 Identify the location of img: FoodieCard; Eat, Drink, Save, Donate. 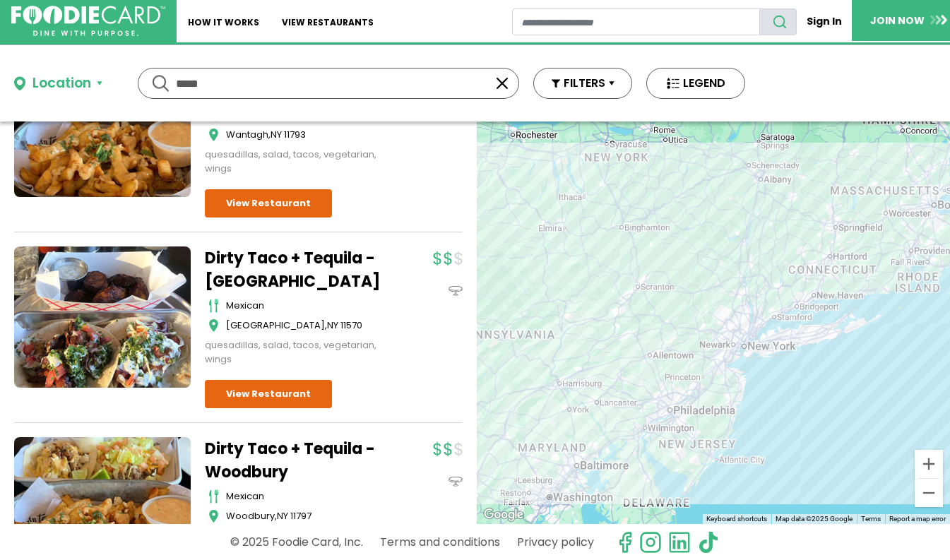
(89, 21).